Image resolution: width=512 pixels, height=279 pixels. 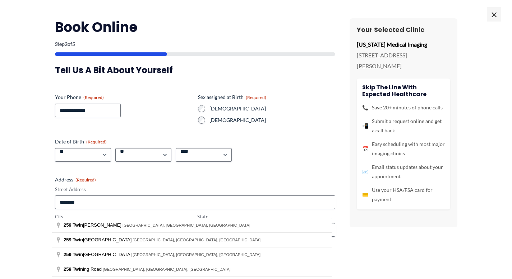 What do you see at coordinates (266, 217) in the screenshot?
I see `label: State` at bounding box center [266, 217].